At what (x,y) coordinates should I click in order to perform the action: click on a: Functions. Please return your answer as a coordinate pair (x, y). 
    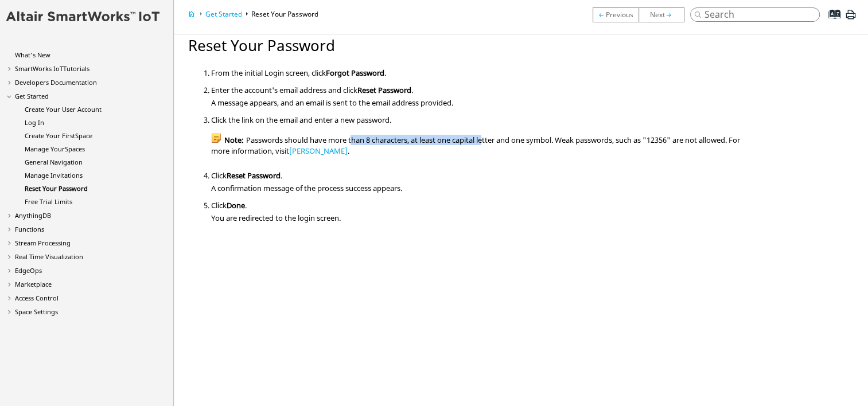
    Looking at the image, I should click on (30, 229).